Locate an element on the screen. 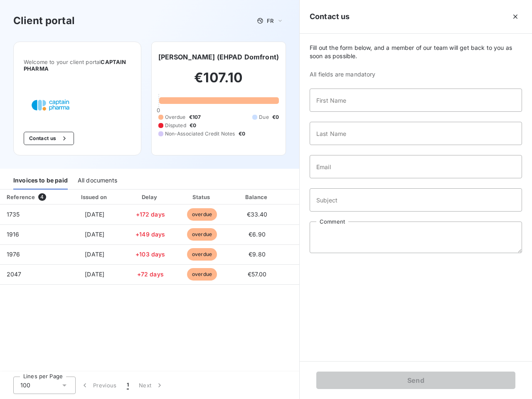  button: 1 is located at coordinates (128, 385).